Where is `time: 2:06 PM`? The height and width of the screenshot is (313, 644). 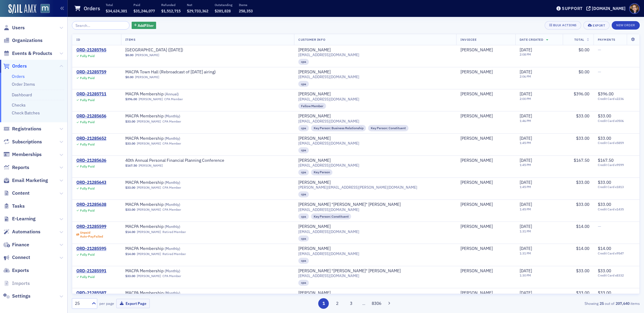
time: 2:06 PM is located at coordinates (525, 76).